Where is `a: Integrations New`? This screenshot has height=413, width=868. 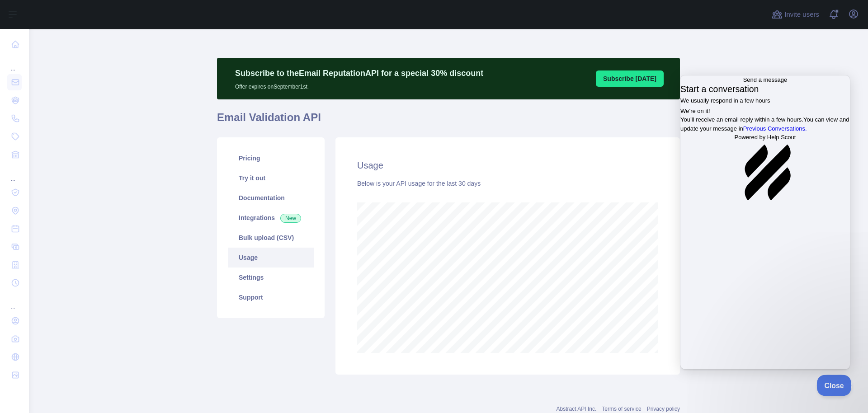 a: Integrations New is located at coordinates (271, 218).